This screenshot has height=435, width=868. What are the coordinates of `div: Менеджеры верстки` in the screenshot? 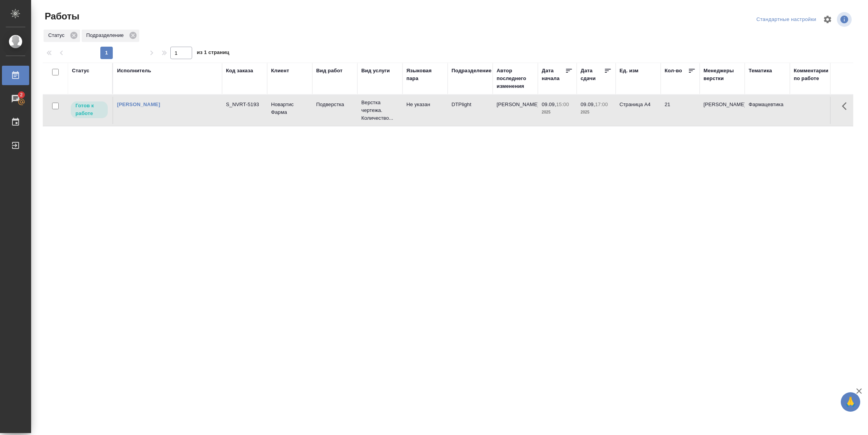 It's located at (722, 75).